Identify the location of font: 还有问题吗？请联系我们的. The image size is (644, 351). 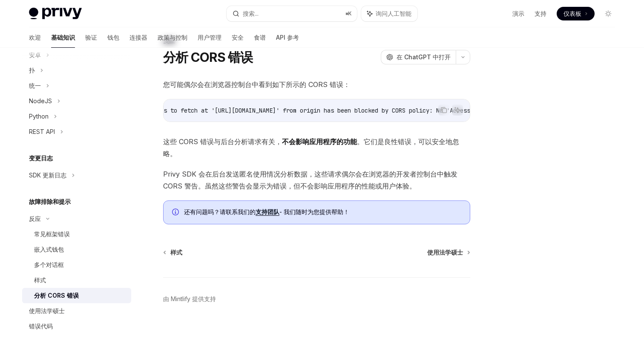
(220, 211).